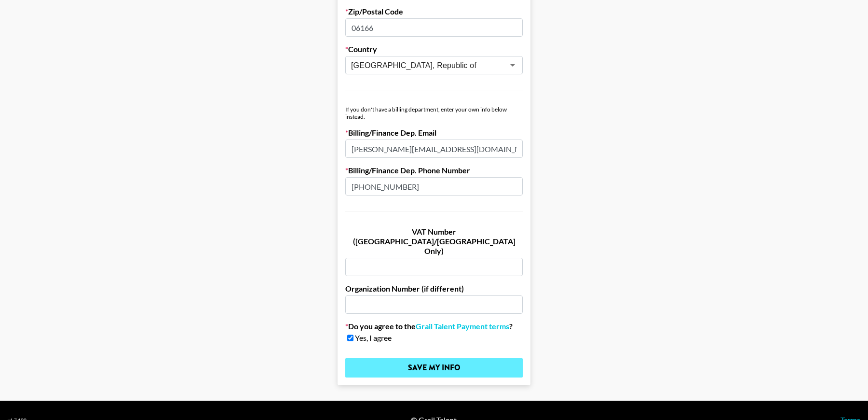 Image resolution: width=868 pixels, height=420 pixels. Describe the element at coordinates (434, 289) in the screenshot. I see `label: Organization Number (if different)` at that location.